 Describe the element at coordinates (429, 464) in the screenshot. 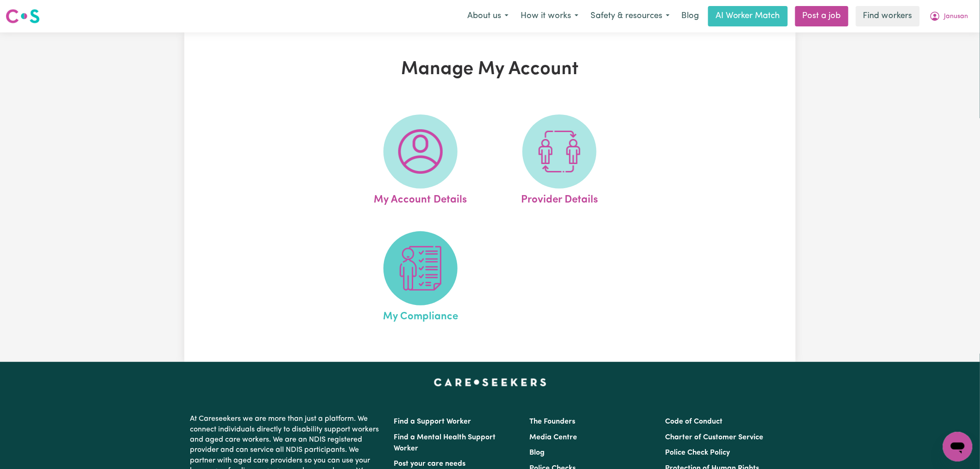

I see `a: Post your care needs` at that location.